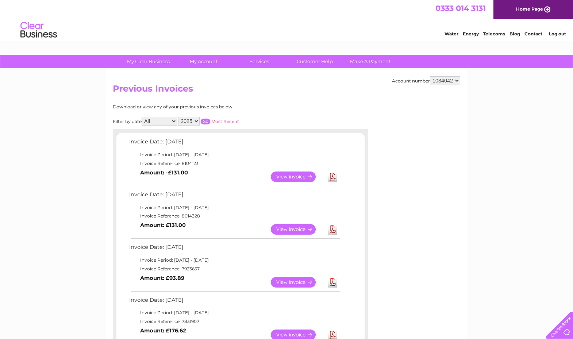 The image size is (573, 339). I want to click on td: Invoice Reference: 7831907, so click(234, 322).